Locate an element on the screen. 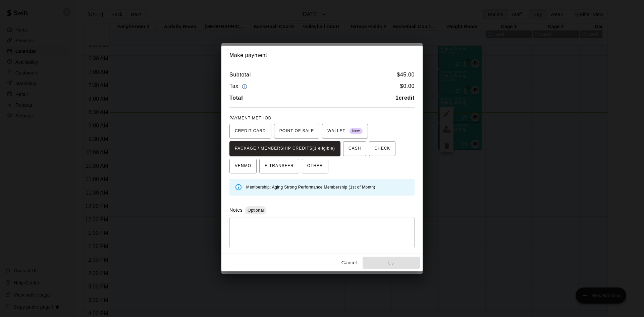 The image size is (644, 317). button: CREDIT CARD is located at coordinates (250, 131).